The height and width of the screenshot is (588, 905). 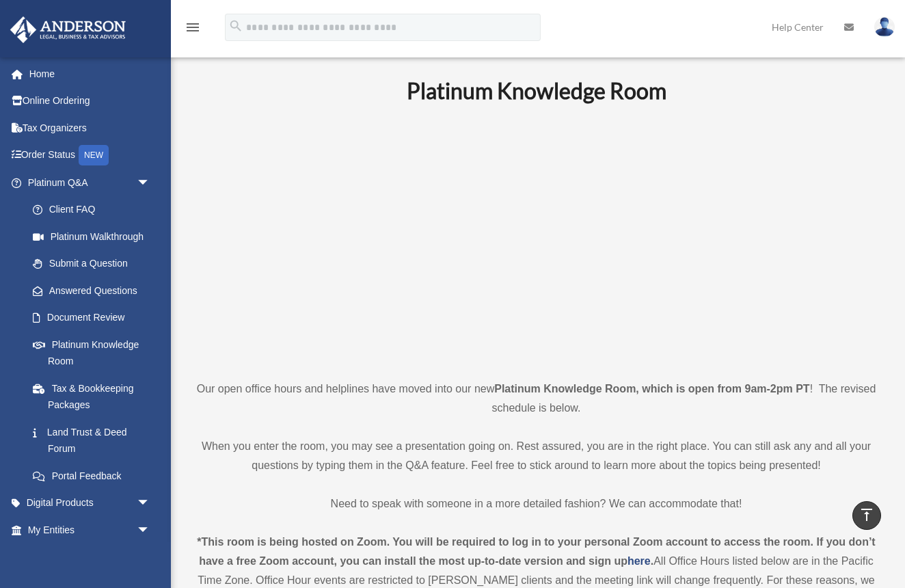 What do you see at coordinates (639, 561) in the screenshot?
I see `strong: here` at bounding box center [639, 561].